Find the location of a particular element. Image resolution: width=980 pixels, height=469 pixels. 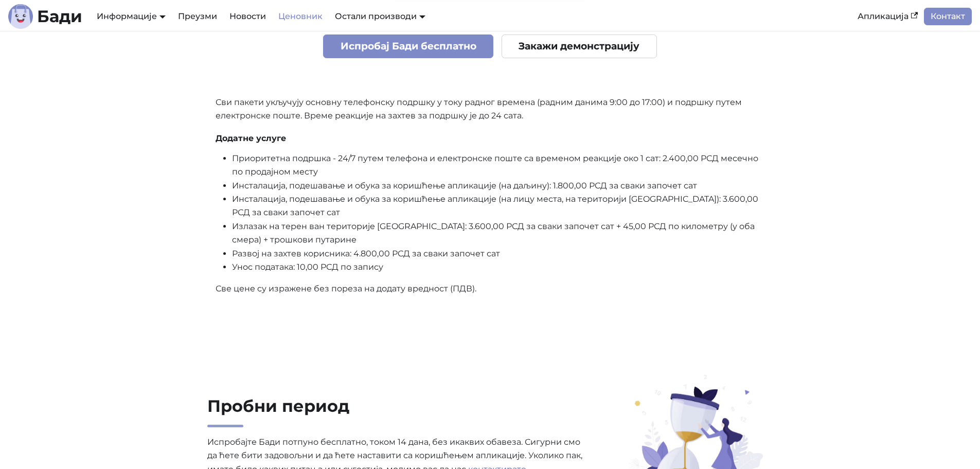

a: Ценовник is located at coordinates (300, 17).